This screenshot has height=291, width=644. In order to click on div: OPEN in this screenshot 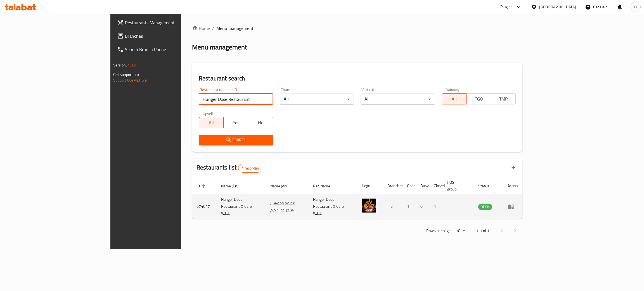, I will do `click(485, 207)`.